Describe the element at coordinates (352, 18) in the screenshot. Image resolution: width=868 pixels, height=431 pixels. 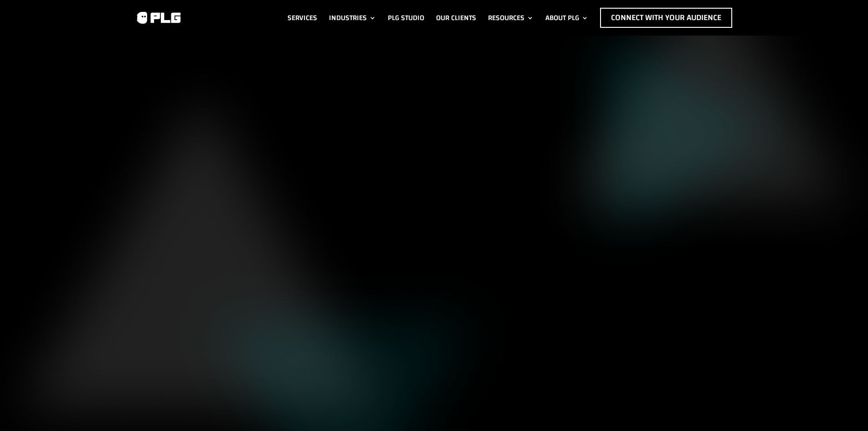
I see `a: Industries` at that location.